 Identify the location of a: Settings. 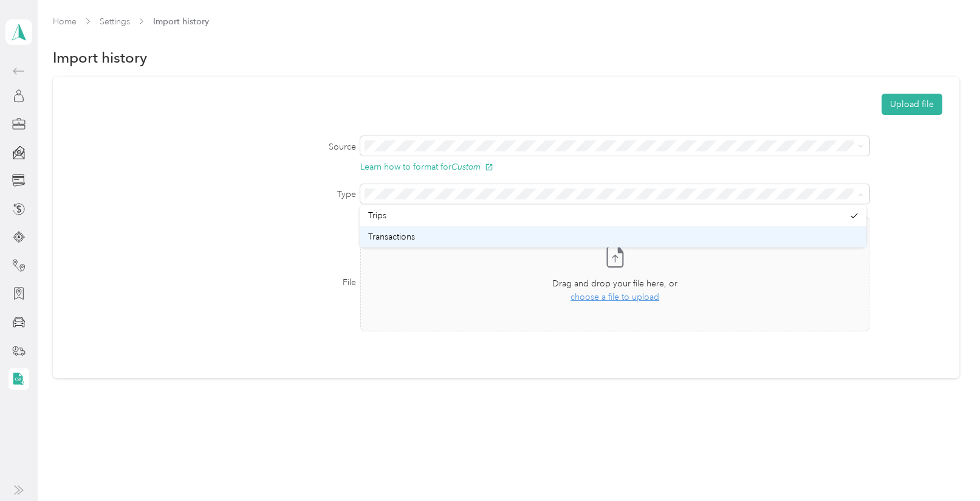
(115, 21).